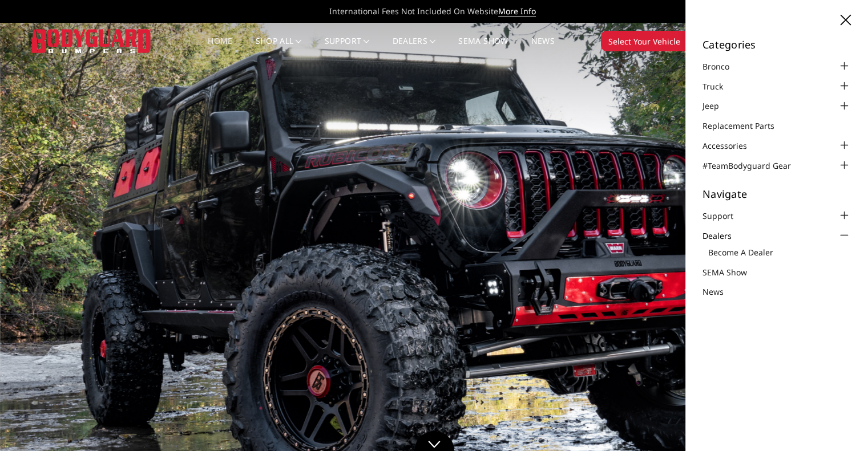 Image resolution: width=868 pixels, height=451 pixels. What do you see at coordinates (718, 106) in the screenshot?
I see `a: Jeep` at bounding box center [718, 106].